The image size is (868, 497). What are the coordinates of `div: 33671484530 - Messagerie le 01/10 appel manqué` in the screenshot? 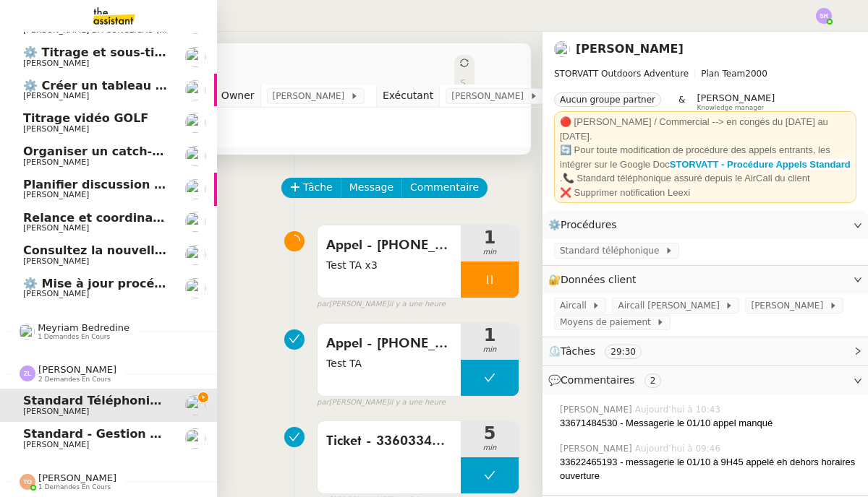 It's located at (708, 424).